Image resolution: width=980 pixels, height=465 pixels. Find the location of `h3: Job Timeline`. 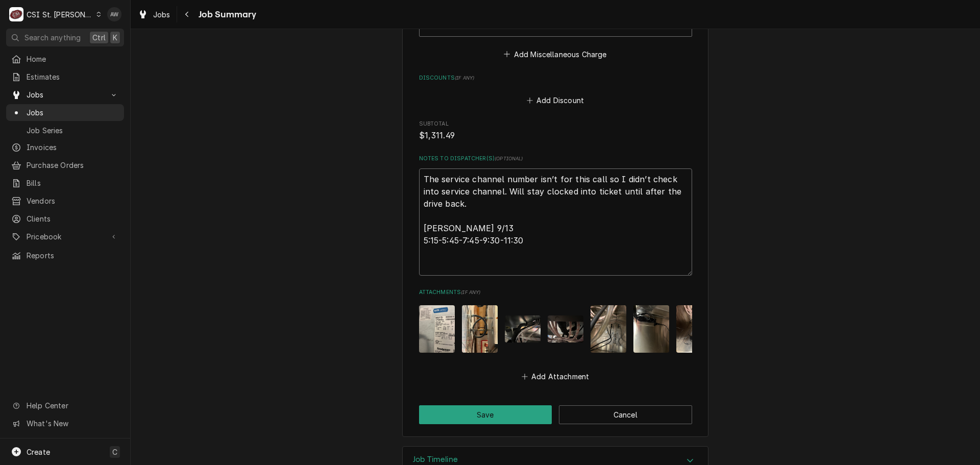

h3: Job Timeline is located at coordinates (436, 460).